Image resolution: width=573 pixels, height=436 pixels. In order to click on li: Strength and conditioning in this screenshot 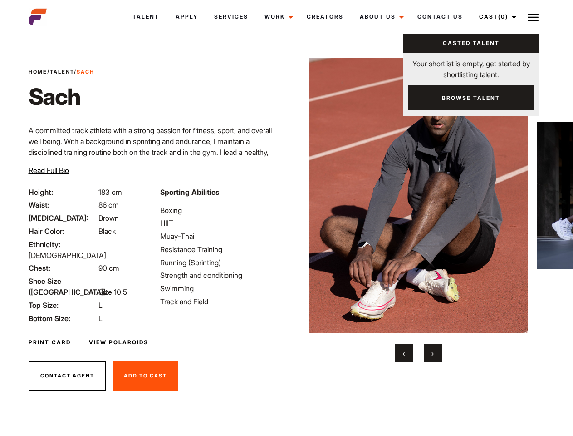, I will do `click(221, 275)`.